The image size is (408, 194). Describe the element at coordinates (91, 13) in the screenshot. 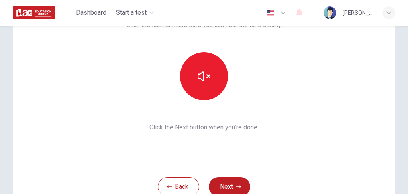

I see `a: Dashboard` at that location.